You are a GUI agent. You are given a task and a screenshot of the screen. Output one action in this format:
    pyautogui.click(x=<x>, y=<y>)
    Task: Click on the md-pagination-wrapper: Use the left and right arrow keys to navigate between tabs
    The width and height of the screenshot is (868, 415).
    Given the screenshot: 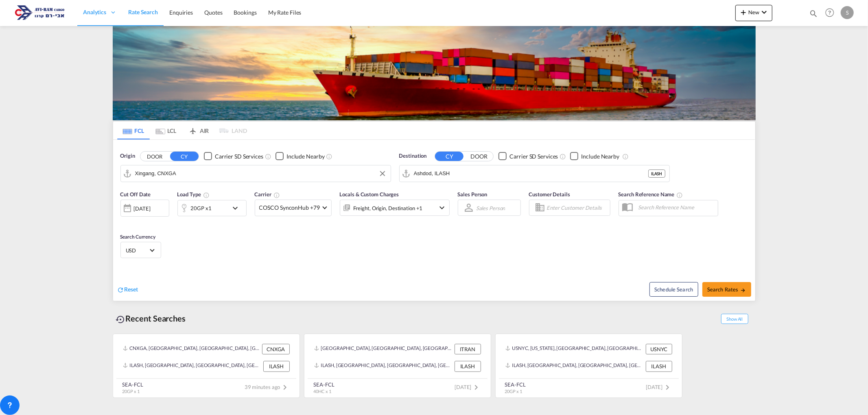 What is the action you would take?
    pyautogui.click(x=182, y=131)
    